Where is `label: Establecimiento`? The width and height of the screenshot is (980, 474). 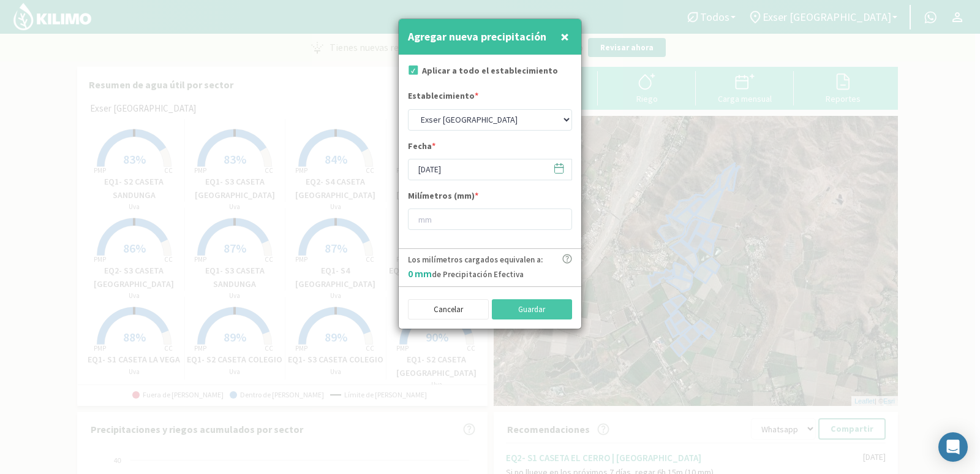
label: Establecimiento is located at coordinates (443, 97).